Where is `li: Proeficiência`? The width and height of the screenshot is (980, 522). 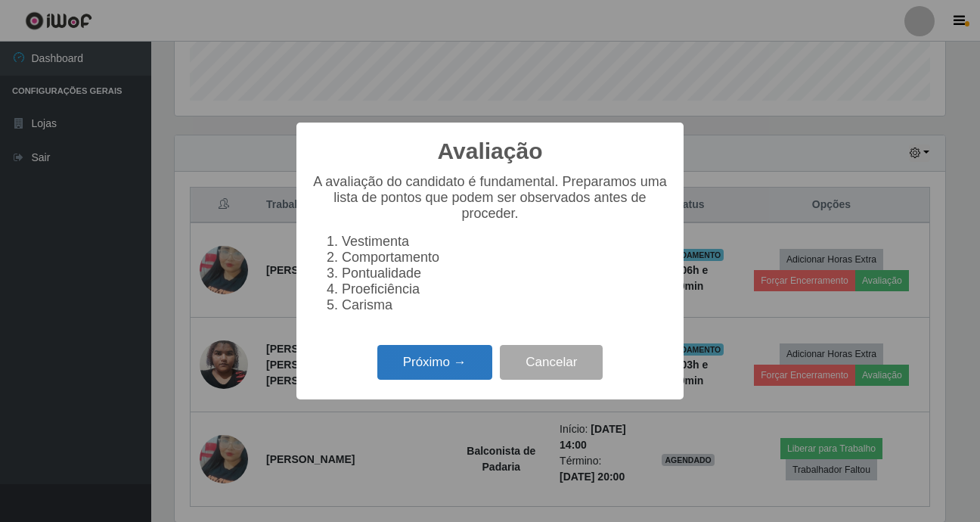 li: Proeficiência is located at coordinates (505, 288).